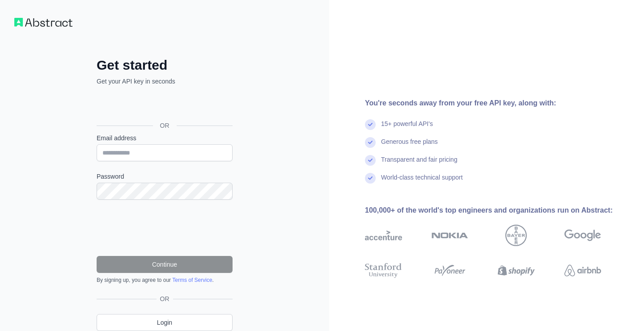 This screenshot has height=331, width=644. What do you see at coordinates (165, 323) in the screenshot?
I see `a: Login` at bounding box center [165, 323].